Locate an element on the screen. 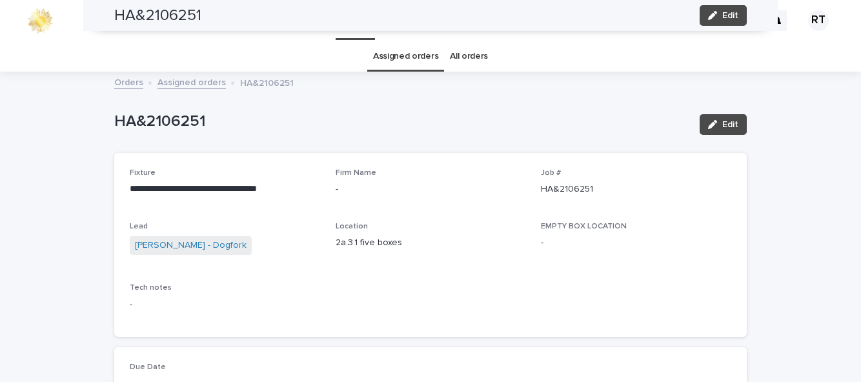 This screenshot has width=861, height=382. a: All orders is located at coordinates (468, 56).